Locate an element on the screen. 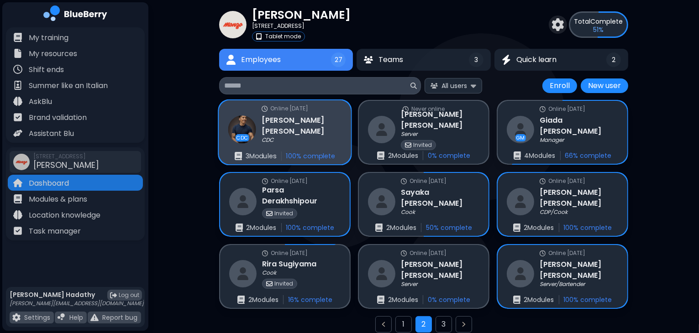  p: Task manager is located at coordinates (55, 231).